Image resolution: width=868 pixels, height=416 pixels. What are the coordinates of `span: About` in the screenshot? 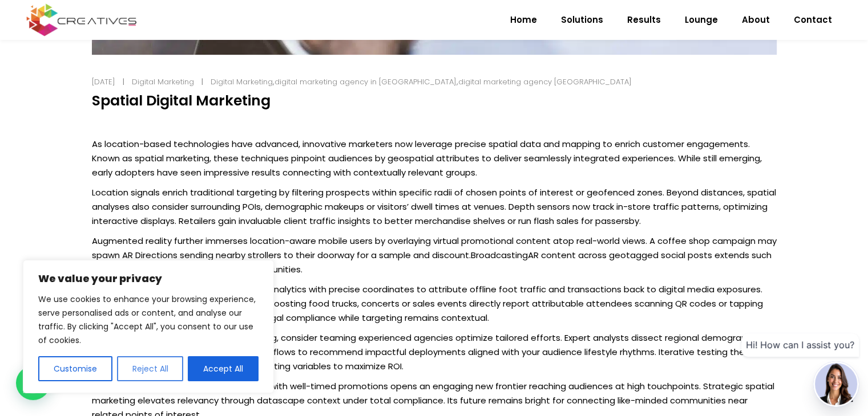 It's located at (755, 20).